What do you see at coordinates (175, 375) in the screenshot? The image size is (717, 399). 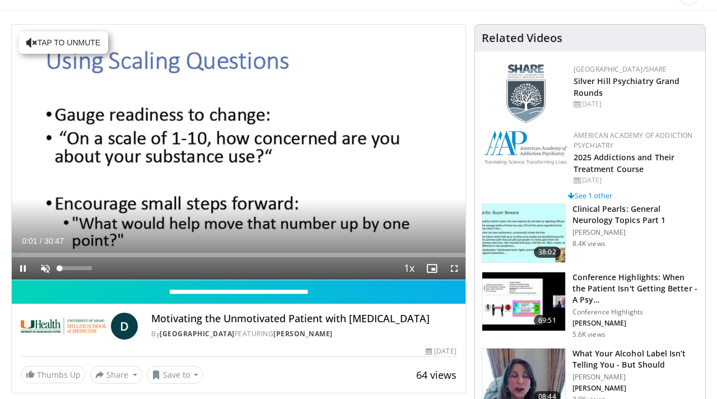 I see `button: Save to` at bounding box center [175, 375].